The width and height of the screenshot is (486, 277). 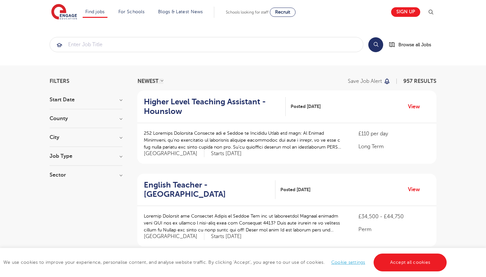 I want to click on button: Search, so click(x=375, y=45).